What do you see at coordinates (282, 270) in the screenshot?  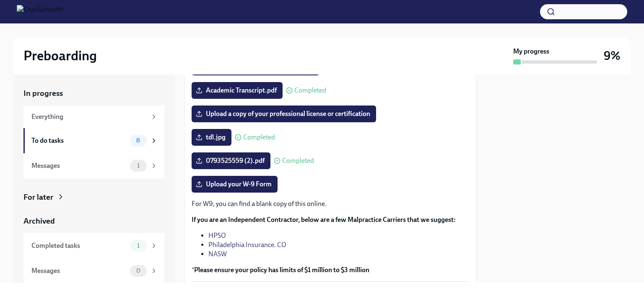 I see `strong: Please ensure your policy has limits of $1 million to $3 million` at bounding box center [282, 270].